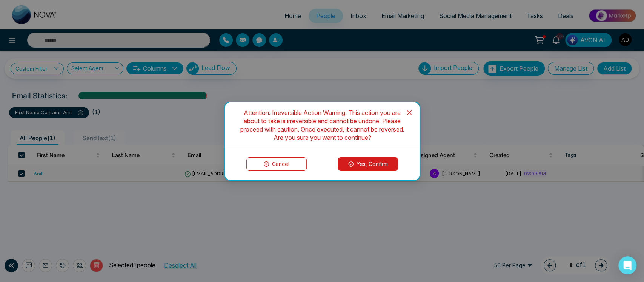 The image size is (644, 282). What do you see at coordinates (628, 266) in the screenshot?
I see `div: Open Intercom Messenger` at bounding box center [628, 266].